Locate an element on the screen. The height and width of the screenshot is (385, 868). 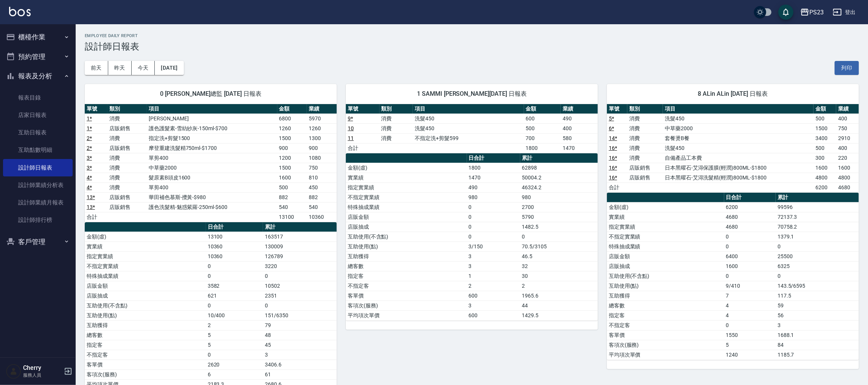
td: 130009 is located at coordinates (300, 247).